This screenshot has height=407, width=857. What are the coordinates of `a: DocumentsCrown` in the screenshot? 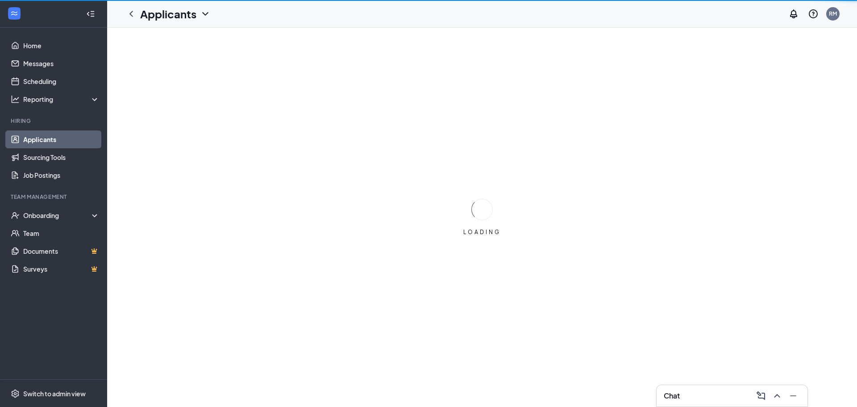 It's located at (61, 251).